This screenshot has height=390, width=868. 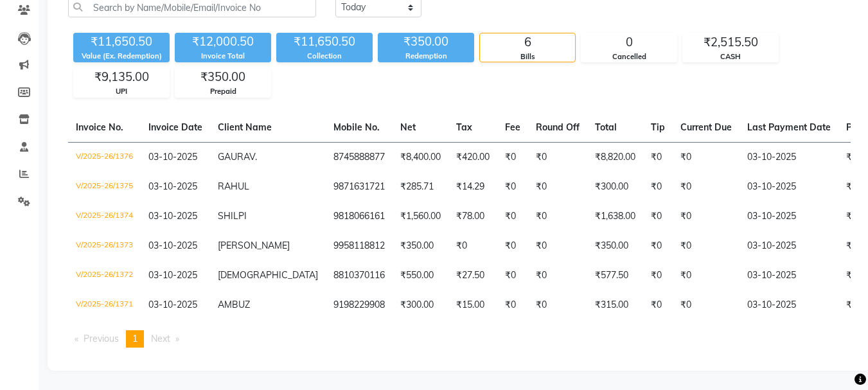 What do you see at coordinates (100, 127) in the screenshot?
I see `span: Invoice No.` at bounding box center [100, 127].